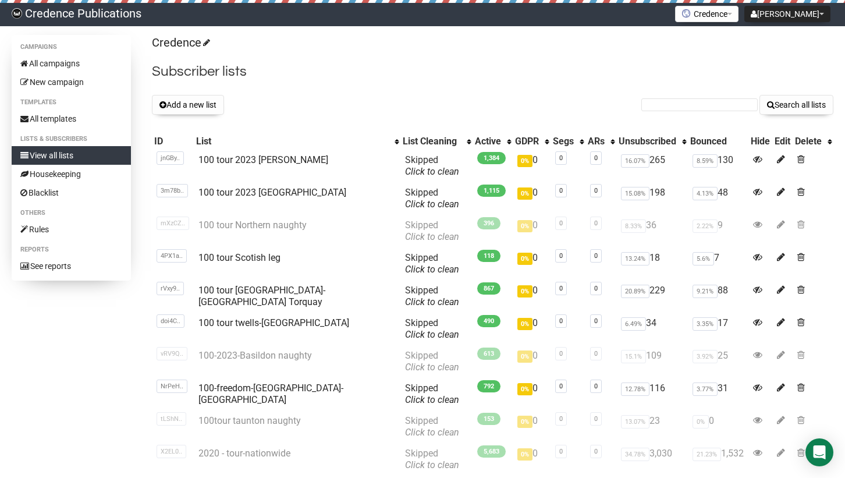 This screenshot has width=845, height=478. I want to click on div: Segs, so click(563, 141).